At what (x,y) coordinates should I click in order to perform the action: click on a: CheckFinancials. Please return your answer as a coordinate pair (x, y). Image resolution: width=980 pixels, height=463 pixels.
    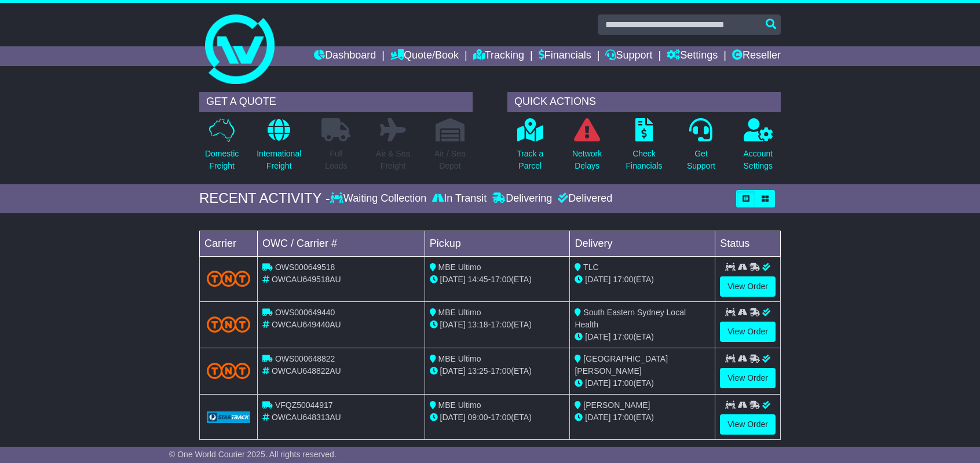
    Looking at the image, I should click on (644, 148).